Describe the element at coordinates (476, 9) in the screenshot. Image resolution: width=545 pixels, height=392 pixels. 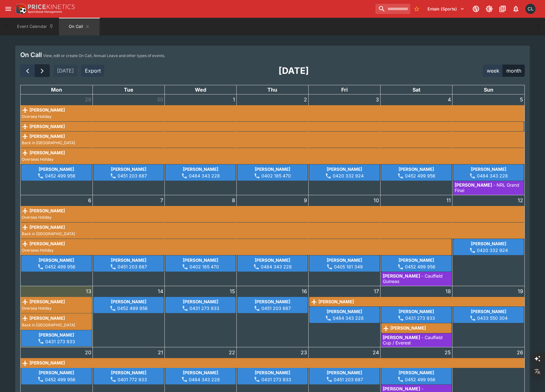
I see `button: Connected to PK` at that location.